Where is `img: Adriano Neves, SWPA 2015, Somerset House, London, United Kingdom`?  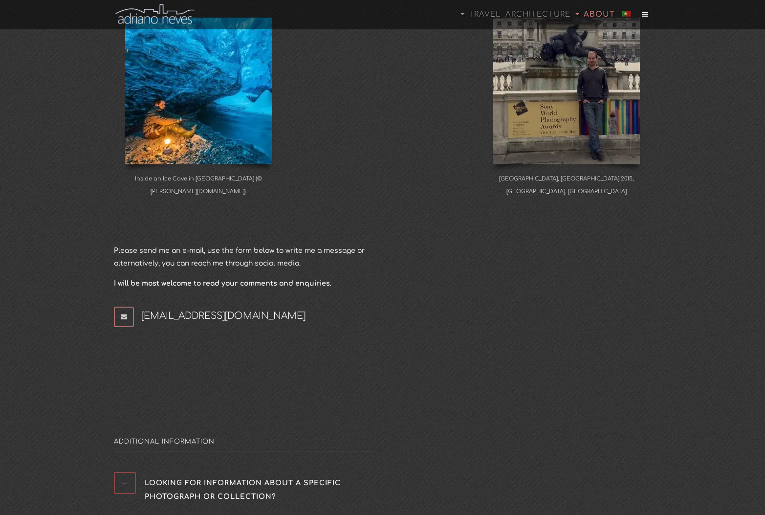 img: Adriano Neves, SWPA 2015, Somerset House, London, United Kingdom is located at coordinates (566, 91).